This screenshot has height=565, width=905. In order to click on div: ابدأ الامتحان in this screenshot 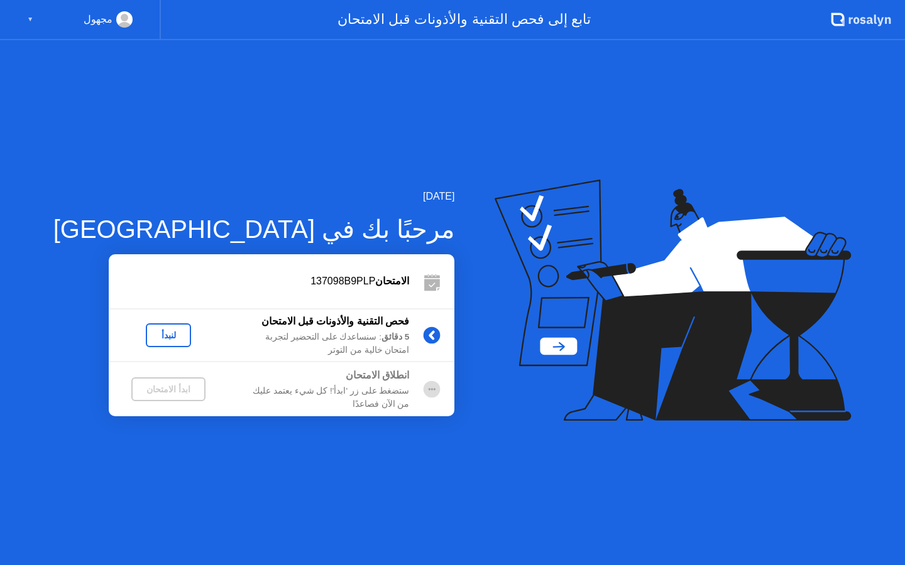, I will do `click(168, 389)`.